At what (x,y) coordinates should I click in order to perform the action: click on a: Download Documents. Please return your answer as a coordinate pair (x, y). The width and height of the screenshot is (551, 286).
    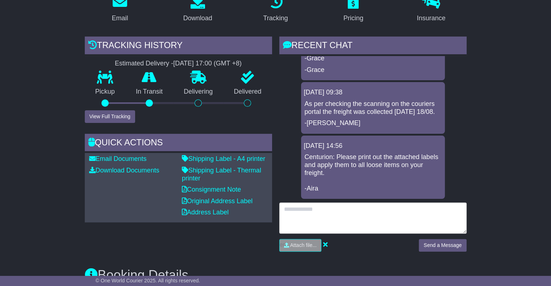
    Looking at the image, I should click on (124, 171).